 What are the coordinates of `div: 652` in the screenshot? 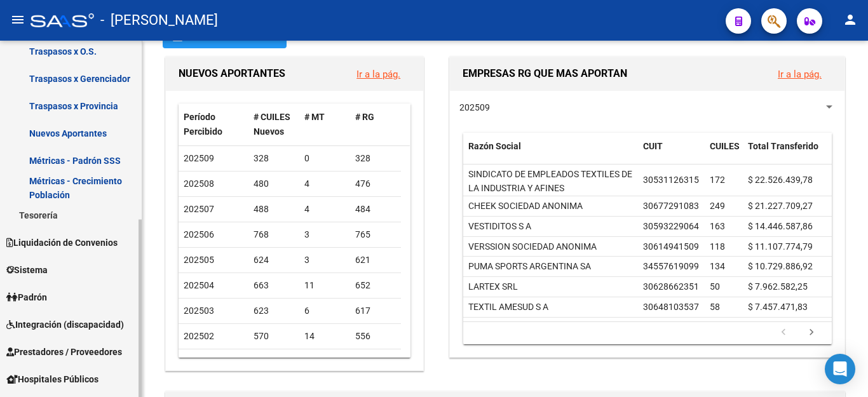 It's located at (375, 286).